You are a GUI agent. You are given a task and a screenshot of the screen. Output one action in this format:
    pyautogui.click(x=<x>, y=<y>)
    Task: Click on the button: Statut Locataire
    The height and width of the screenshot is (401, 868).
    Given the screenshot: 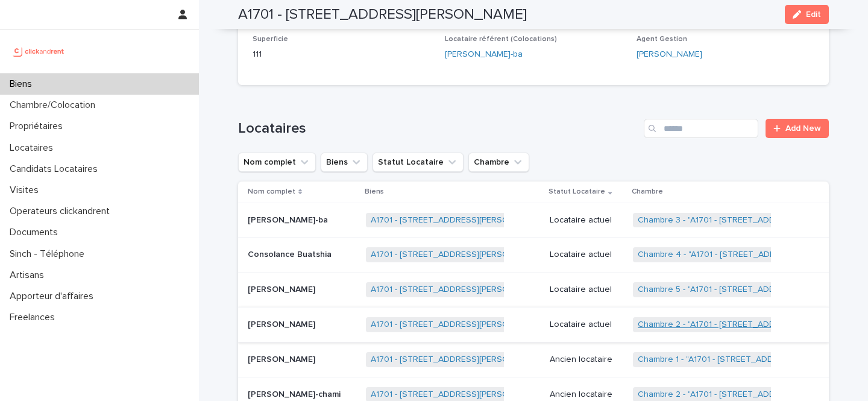 What is the action you would take?
    pyautogui.click(x=418, y=162)
    